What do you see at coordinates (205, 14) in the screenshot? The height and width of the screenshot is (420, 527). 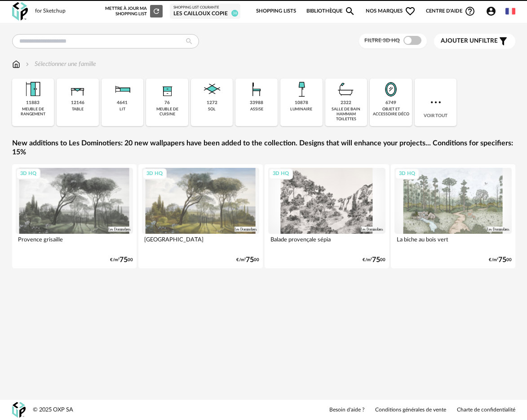 I see `div: LES CAILLOUX copie` at bounding box center [205, 14].